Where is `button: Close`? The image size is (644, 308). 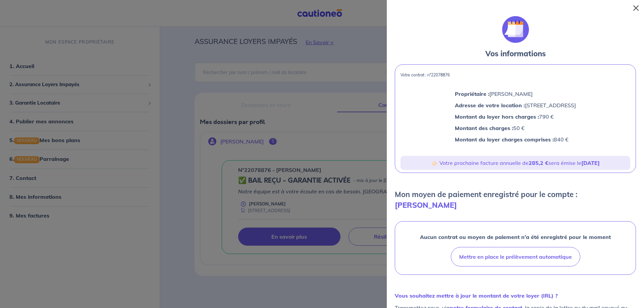 button: Close is located at coordinates (635, 9).